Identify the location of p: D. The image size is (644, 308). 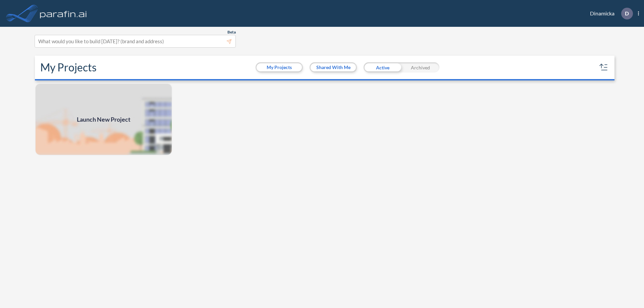
(627, 14).